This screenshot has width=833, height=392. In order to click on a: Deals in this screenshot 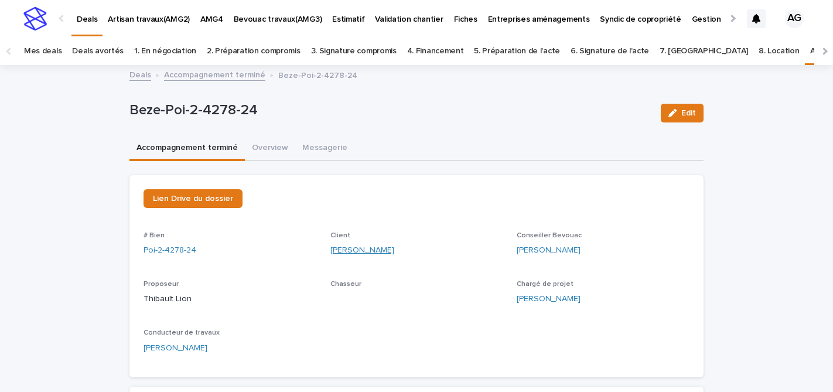, I will do `click(140, 74)`.